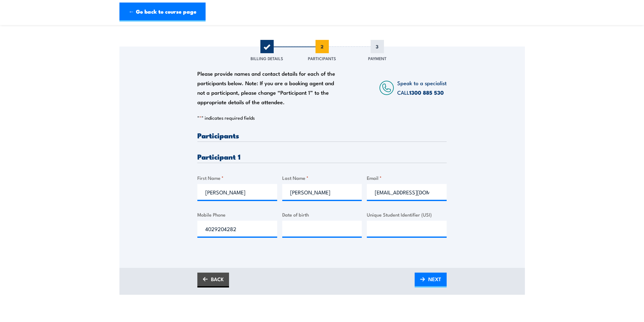  I want to click on span: Payment, so click(377, 58).